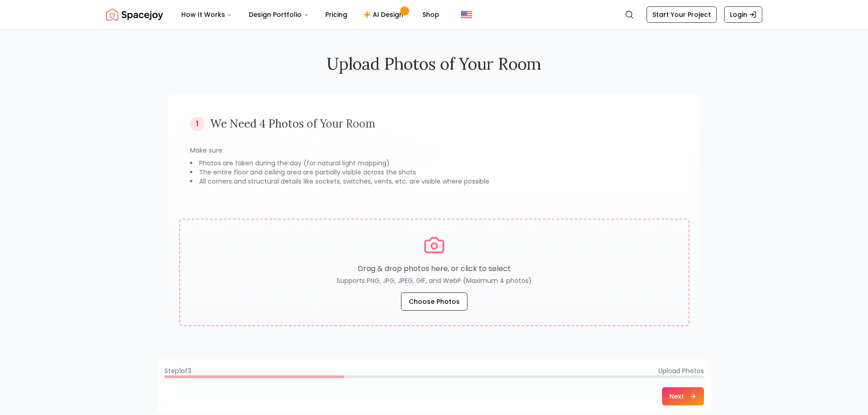 The width and height of the screenshot is (868, 415). What do you see at coordinates (743, 14) in the screenshot?
I see `a: Login` at bounding box center [743, 14].